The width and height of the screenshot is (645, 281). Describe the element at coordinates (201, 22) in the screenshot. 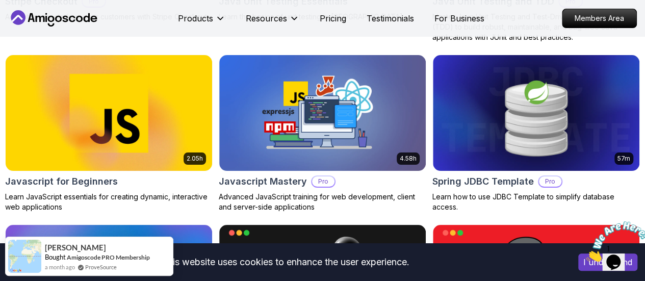

I see `button: Products` at that location.